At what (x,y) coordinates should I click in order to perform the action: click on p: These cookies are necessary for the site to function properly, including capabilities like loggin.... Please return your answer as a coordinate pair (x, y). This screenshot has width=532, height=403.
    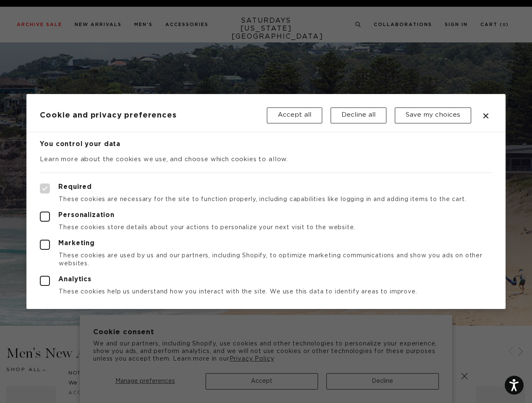
    Looking at the image, I should click on (266, 199).